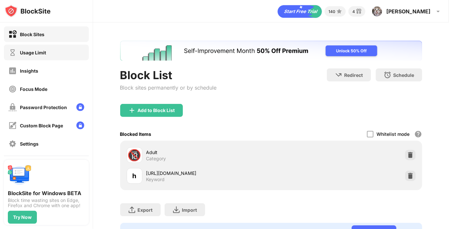 The height and width of the screenshot is (229, 449). Describe the element at coordinates (190, 210) in the screenshot. I see `div: Import` at that location.